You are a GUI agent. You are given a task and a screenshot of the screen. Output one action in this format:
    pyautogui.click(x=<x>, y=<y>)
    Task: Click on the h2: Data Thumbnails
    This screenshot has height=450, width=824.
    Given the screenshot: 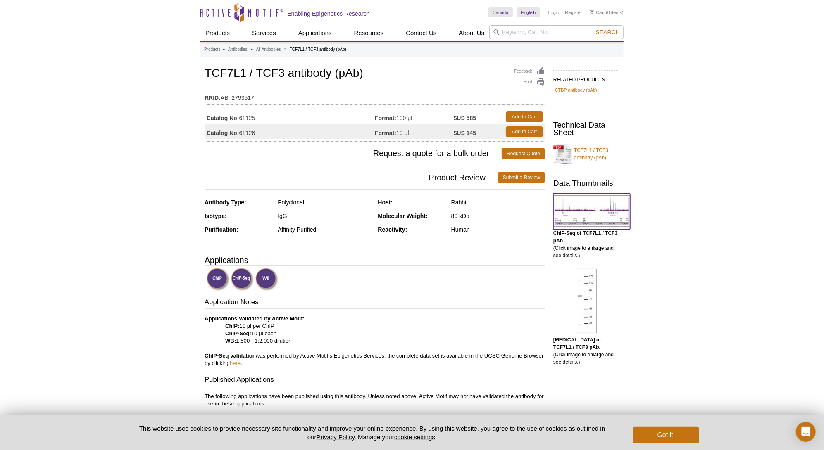 What is the action you would take?
    pyautogui.click(x=586, y=183)
    